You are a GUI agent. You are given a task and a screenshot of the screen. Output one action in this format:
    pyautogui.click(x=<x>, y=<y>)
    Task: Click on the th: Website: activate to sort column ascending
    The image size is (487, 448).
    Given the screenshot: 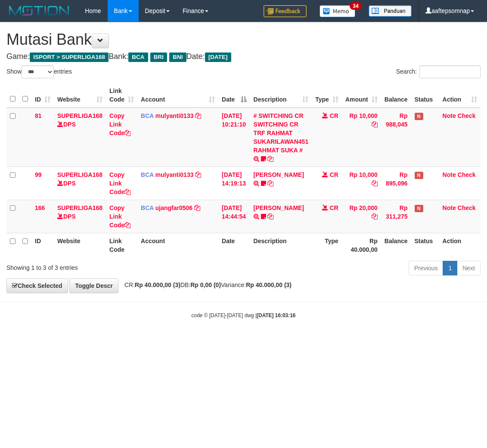 What is the action you would take?
    pyautogui.click(x=80, y=95)
    